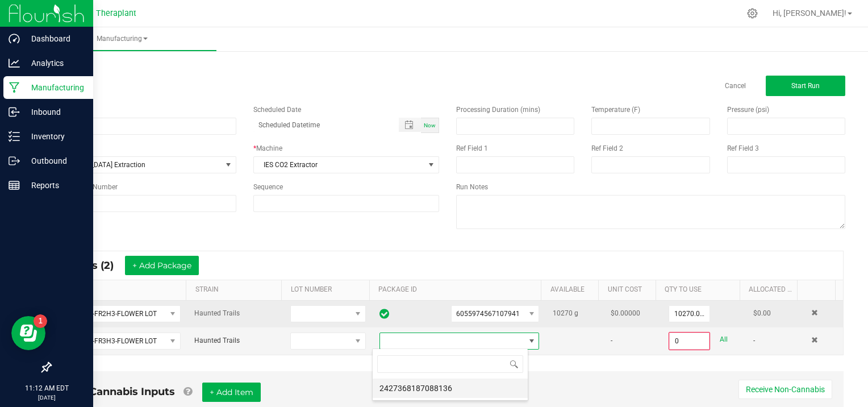 The image size is (868, 407). Describe the element at coordinates (113, 342) in the screenshot. I see `span: HDT-25-FR3H3-FLOWER LOT` at that location.